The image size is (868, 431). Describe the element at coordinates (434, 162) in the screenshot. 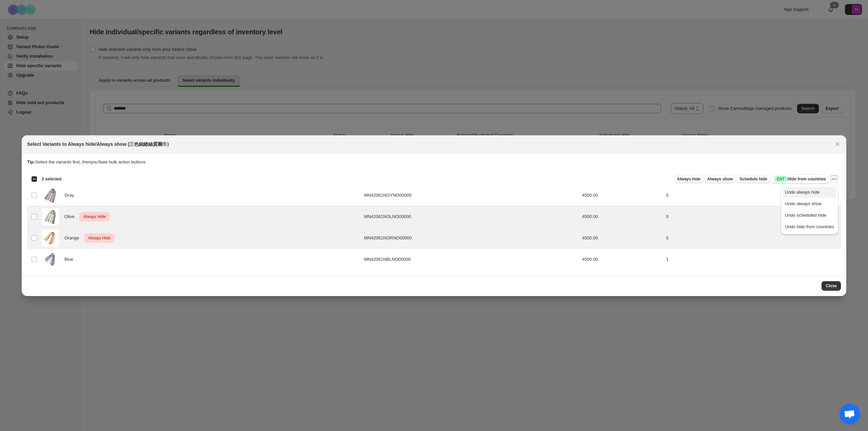

I see `p: Select the variants first, then you'll see bulk action buttons` at that location.